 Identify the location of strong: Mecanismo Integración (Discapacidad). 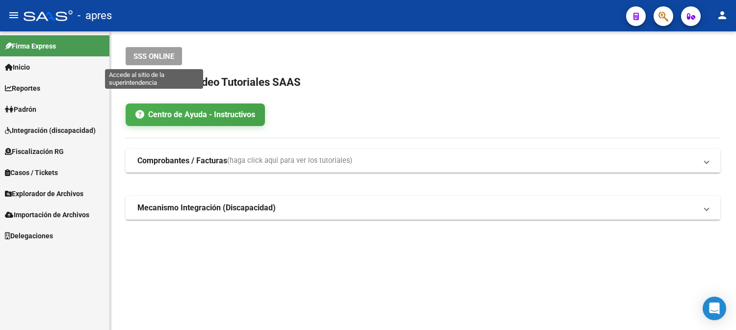
(207, 208).